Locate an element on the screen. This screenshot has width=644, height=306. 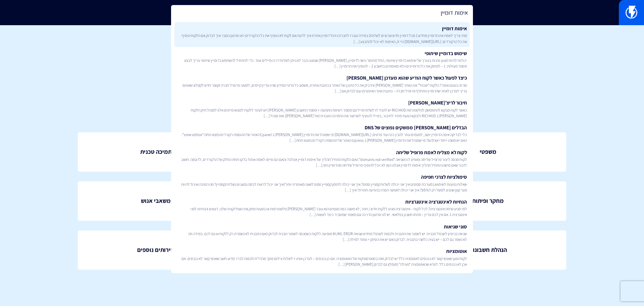
a: הנהלת חשבונות is located at coordinates (488, 250).